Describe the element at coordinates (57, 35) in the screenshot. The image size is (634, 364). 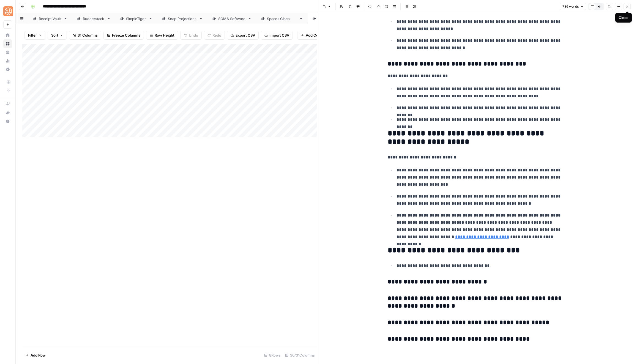
I see `button: Sort` at that location.